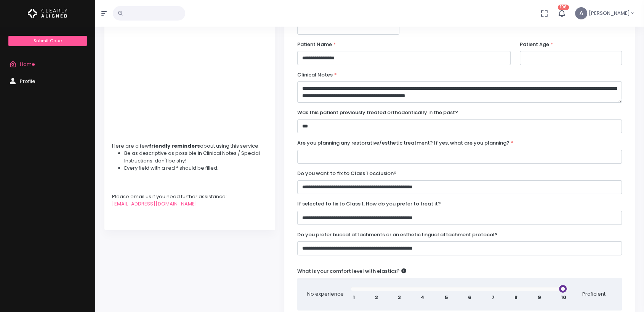 This screenshot has width=644, height=312. Describe the element at coordinates (563, 7) in the screenshot. I see `span: 106` at that location.